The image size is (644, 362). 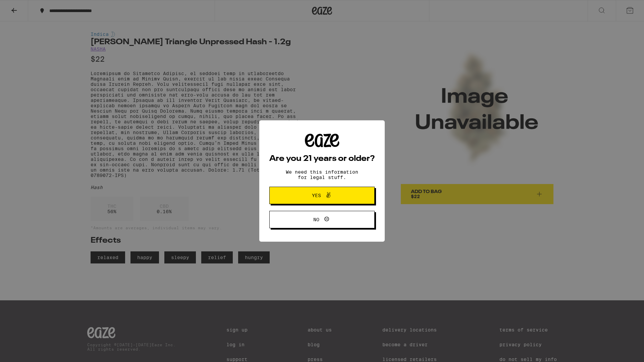 What do you see at coordinates (322, 175) in the screenshot?
I see `p: We need this information for legal stuff.` at bounding box center [322, 175].